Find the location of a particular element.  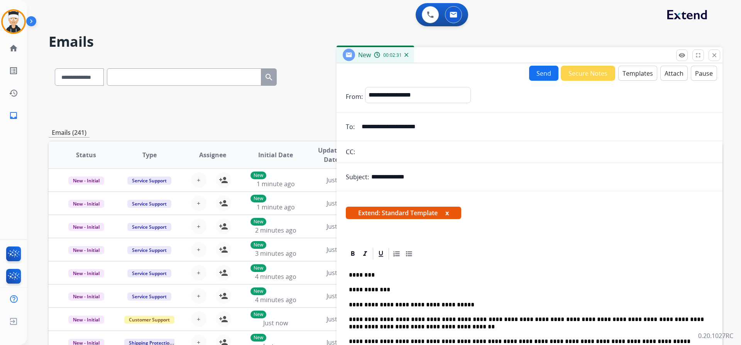

mat-icon: remove_red_eye is located at coordinates (682, 55).